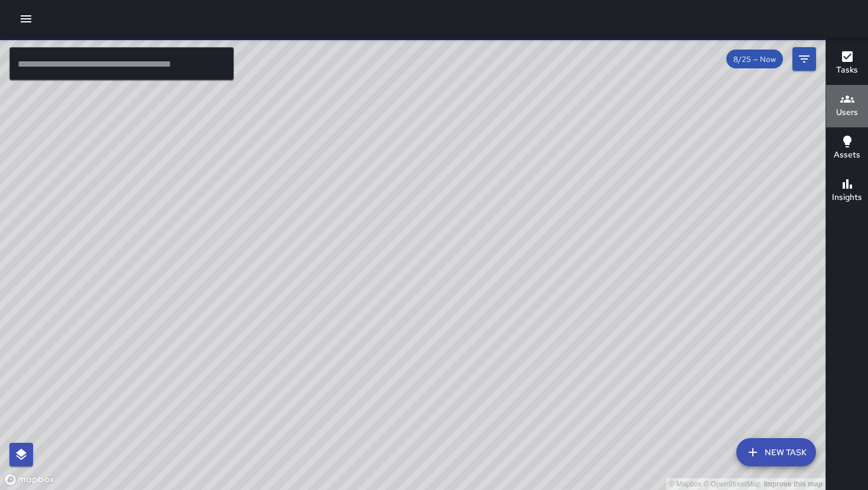 The image size is (868, 490). What do you see at coordinates (847, 113) in the screenshot?
I see `h6: Users` at bounding box center [847, 113].